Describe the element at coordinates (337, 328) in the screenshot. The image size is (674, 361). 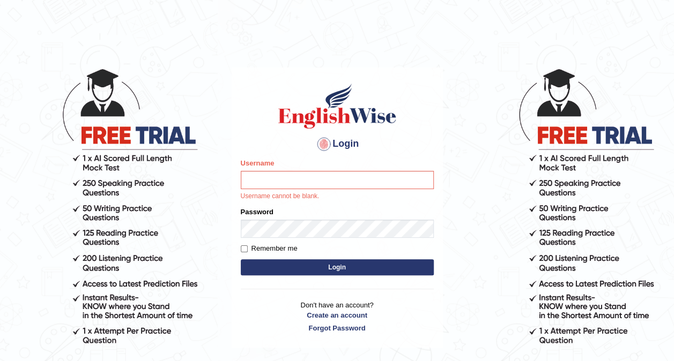
I see `a: Forgot Password` at that location.